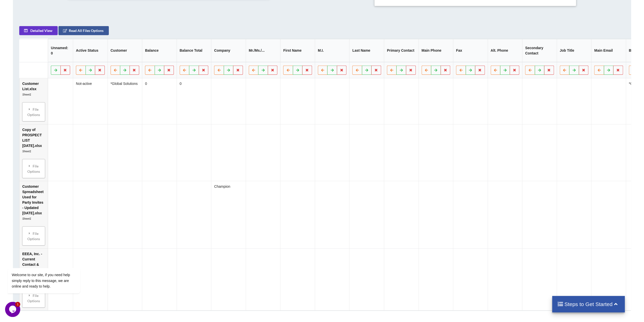  I want to click on th: Secondary Contact, so click(539, 50).